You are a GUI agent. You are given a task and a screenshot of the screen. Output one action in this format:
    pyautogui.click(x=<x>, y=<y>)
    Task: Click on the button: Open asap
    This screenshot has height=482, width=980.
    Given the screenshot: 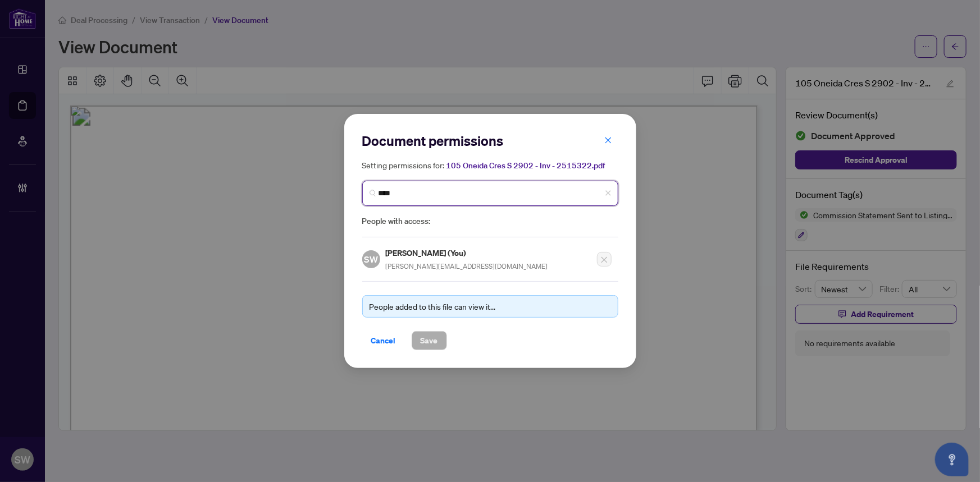 What is the action you would take?
    pyautogui.click(x=951, y=460)
    